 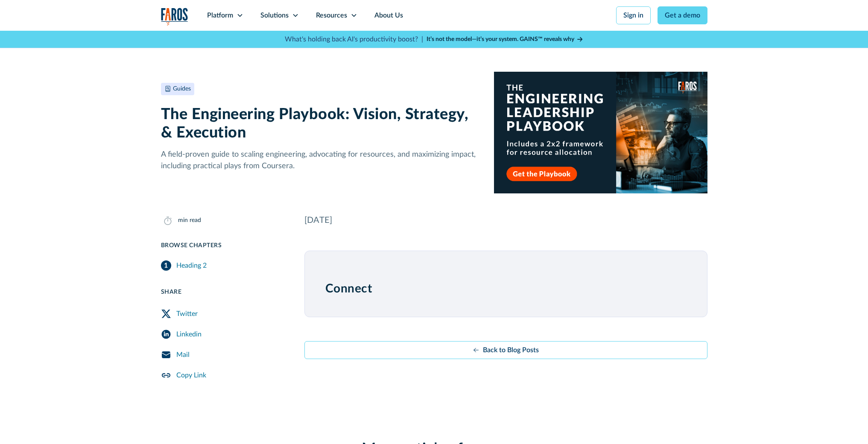 I want to click on a: Heading 2, so click(x=223, y=265).